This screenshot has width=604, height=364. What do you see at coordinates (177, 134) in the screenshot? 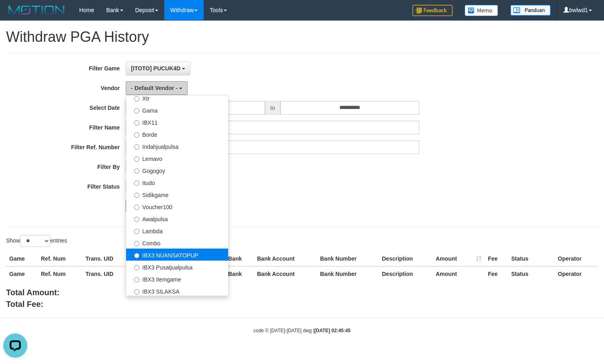
I see `label: Borde` at bounding box center [177, 134].